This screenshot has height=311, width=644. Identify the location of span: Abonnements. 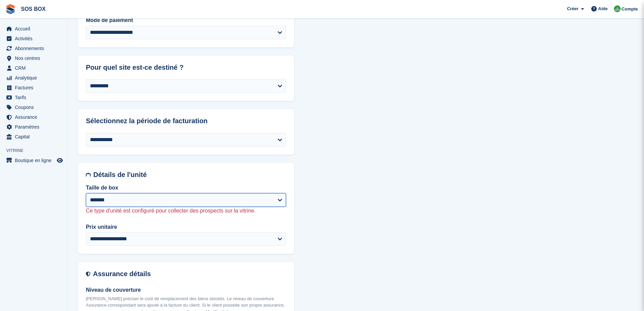
(35, 49).